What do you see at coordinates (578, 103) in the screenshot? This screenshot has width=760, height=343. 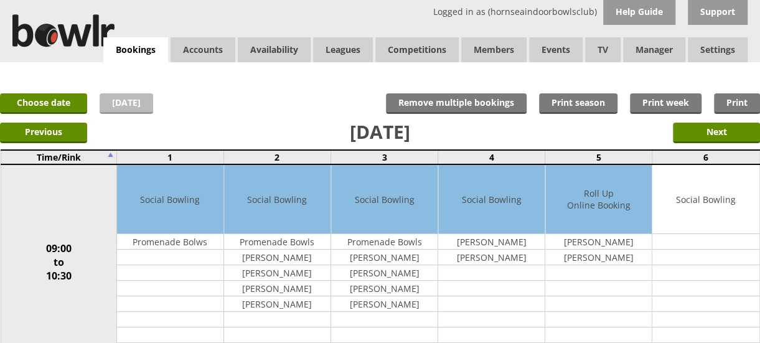 I see `a: Print season` at bounding box center [578, 103].